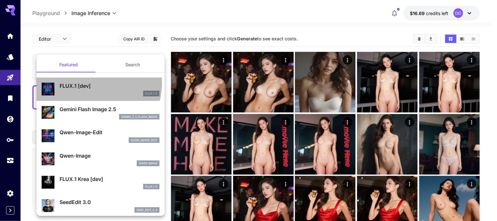 Image resolution: width=497 pixels, height=221 pixels. What do you see at coordinates (100, 159) in the screenshot?
I see `div: Qwen-ImageQwen Image` at bounding box center [100, 159].